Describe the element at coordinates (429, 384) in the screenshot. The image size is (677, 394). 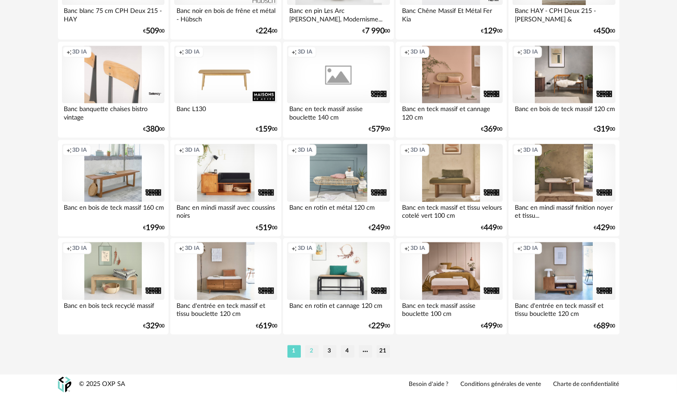
I see `a: Besoin d'aide ?` at that location.